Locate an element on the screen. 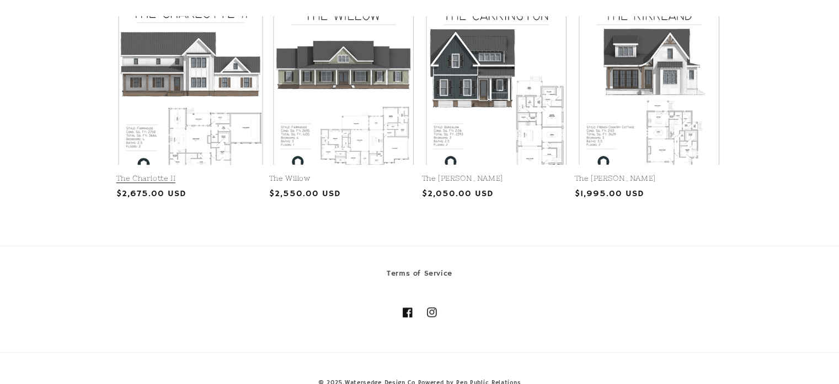 This screenshot has width=839, height=384. a: Terms of Service is located at coordinates (419, 275).